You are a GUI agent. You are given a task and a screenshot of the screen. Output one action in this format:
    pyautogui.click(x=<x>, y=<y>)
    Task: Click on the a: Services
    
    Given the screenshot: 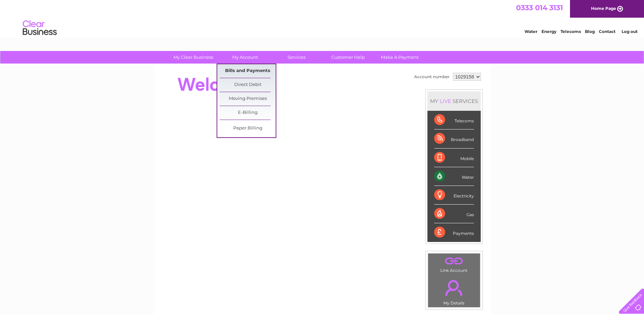 What is the action you would take?
    pyautogui.click(x=296, y=57)
    